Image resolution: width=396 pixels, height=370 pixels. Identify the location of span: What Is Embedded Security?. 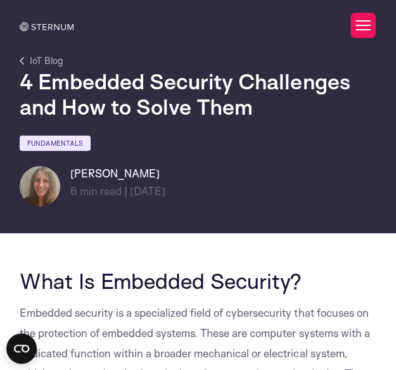
(160, 281).